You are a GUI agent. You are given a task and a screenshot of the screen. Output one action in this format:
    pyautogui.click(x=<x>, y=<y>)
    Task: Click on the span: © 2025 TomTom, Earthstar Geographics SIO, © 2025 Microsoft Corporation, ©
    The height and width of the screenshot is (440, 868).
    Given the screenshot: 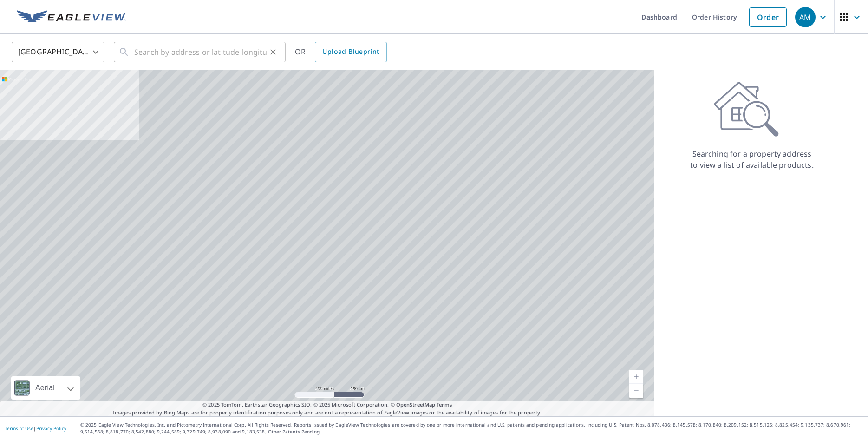 What is the action you would take?
    pyautogui.click(x=327, y=405)
    